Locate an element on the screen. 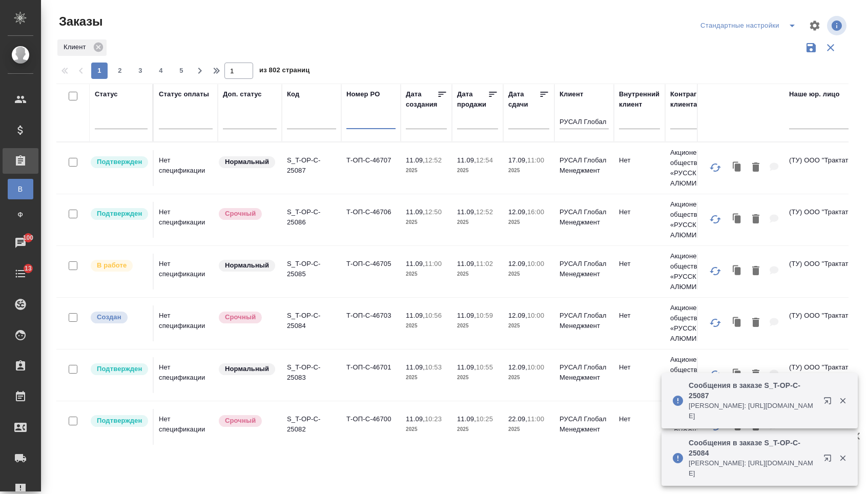 This screenshot has height=494, width=868. p: 10:53 is located at coordinates (433, 367).